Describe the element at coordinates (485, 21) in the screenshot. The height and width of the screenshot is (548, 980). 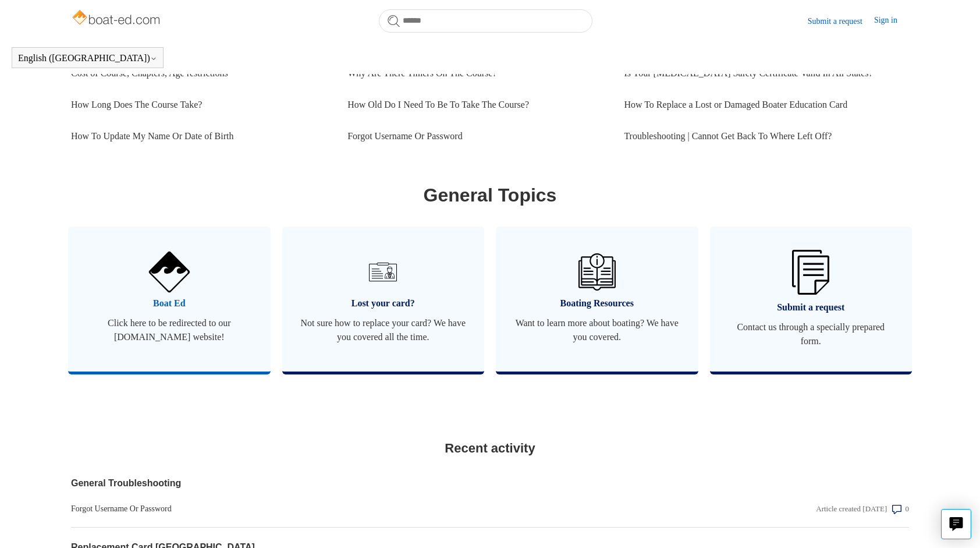
I see `input: Search` at that location.